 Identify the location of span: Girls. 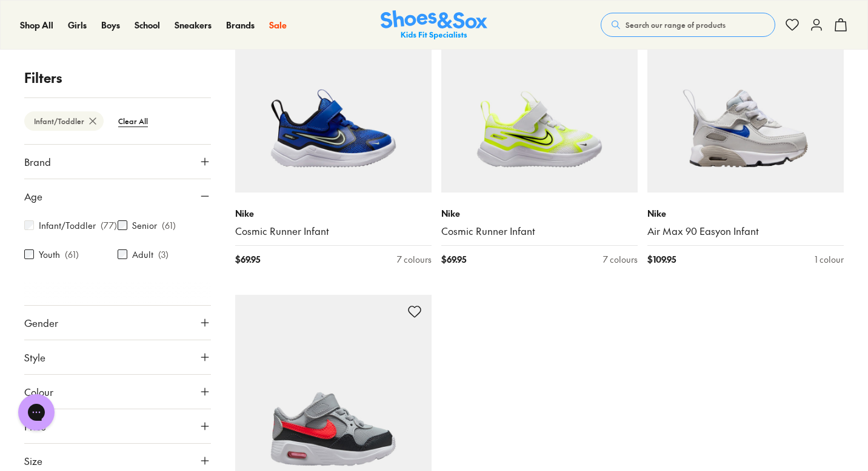
(77, 25).